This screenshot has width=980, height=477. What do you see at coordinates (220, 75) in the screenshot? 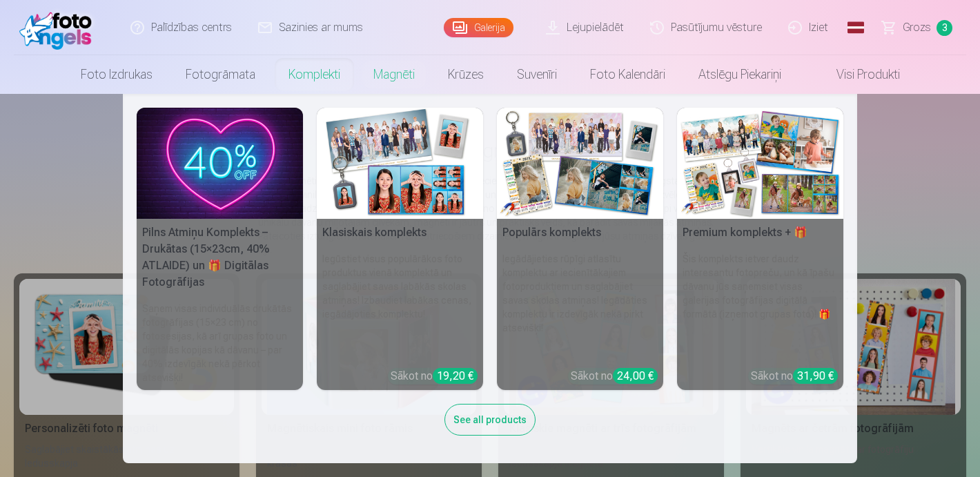
I see `a: Fotogrāmata` at bounding box center [220, 75].